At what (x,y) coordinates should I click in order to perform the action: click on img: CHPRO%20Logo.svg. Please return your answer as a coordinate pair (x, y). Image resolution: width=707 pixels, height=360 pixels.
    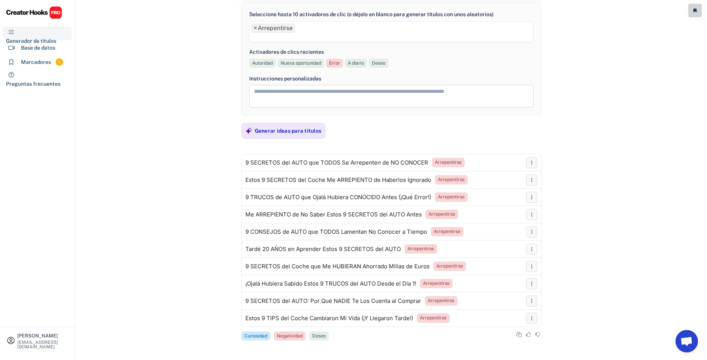
    Looking at the image, I should click on (34, 12).